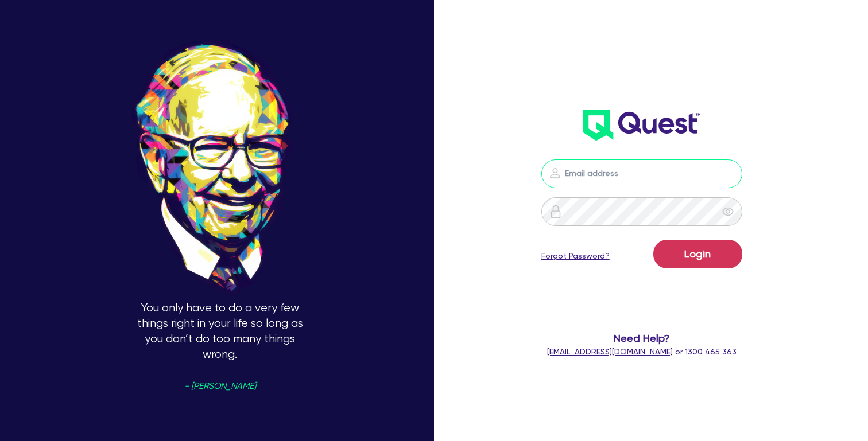 This screenshot has height=441, width=868. What do you see at coordinates (641, 125) in the screenshot?
I see `img: wH2k97JdezQIQAAAABJRU5ErkJggg==` at bounding box center [641, 125].